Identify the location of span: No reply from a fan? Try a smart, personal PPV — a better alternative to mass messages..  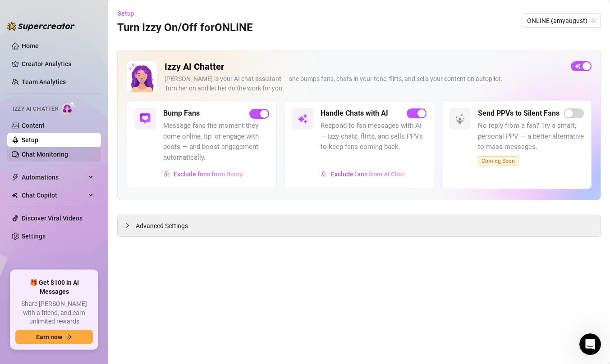
(530, 137).